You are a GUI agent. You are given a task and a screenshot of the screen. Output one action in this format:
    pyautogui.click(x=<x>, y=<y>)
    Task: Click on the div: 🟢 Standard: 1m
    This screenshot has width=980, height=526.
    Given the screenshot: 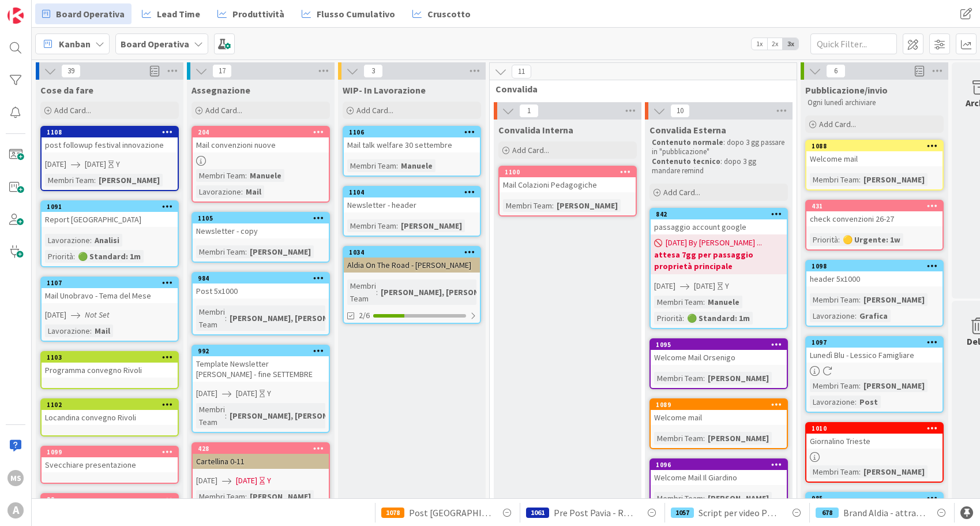 What is the action you would take?
    pyautogui.click(x=718, y=318)
    